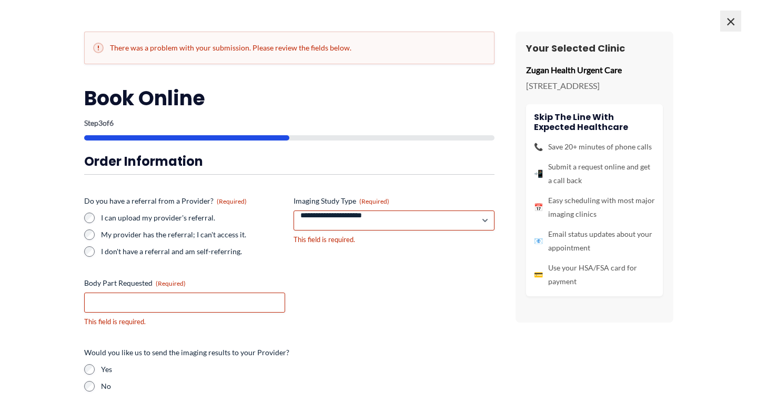 Image resolution: width=757 pixels, height=401 pixels. Describe the element at coordinates (193, 218) in the screenshot. I see `label: I can upload my provider's referral.` at that location.